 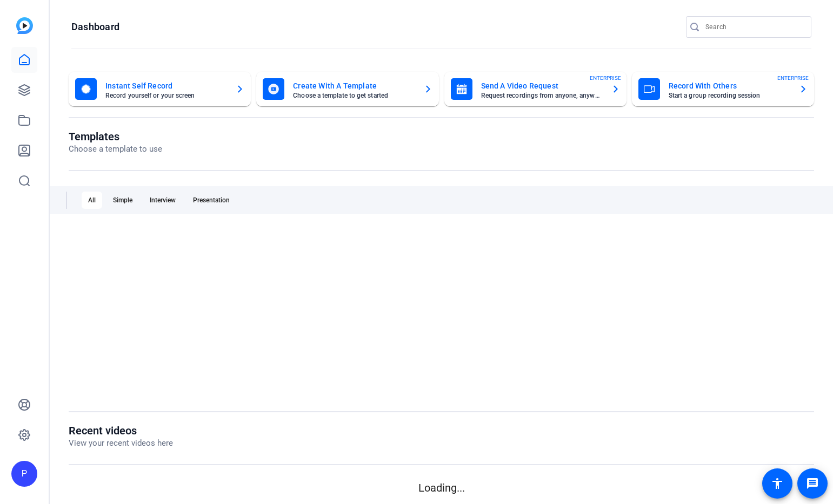 I want to click on button: Record With OthersStart a group recording sessionENTERPRISE, so click(x=722, y=89).